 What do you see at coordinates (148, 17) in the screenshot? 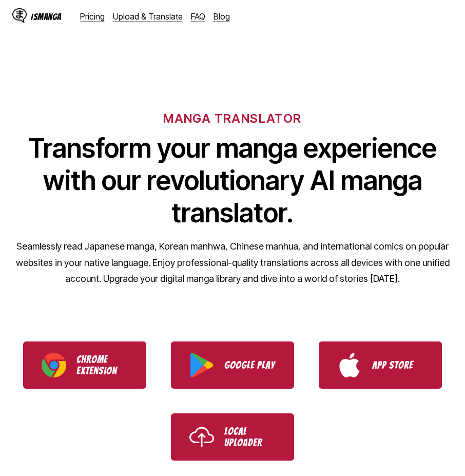
I see `a: Upload & Translate` at bounding box center [148, 17].